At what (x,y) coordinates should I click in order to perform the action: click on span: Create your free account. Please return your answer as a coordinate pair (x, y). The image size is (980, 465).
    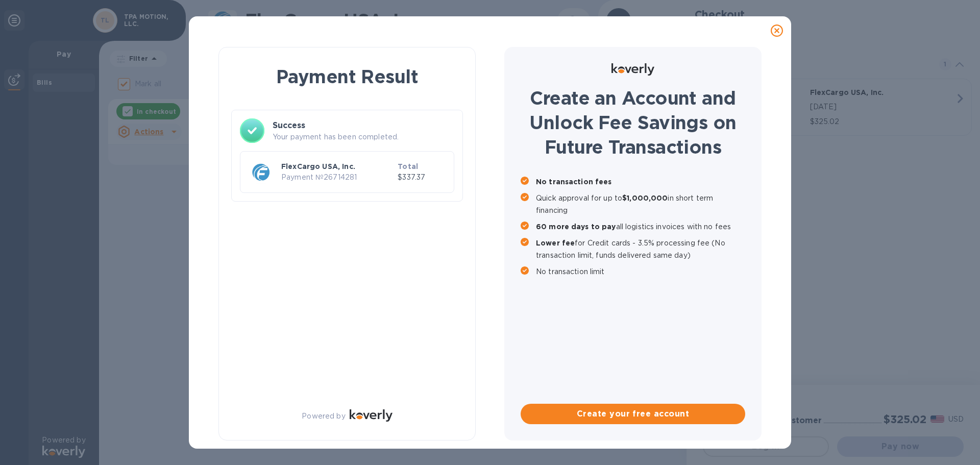
    Looking at the image, I should click on (633, 414).